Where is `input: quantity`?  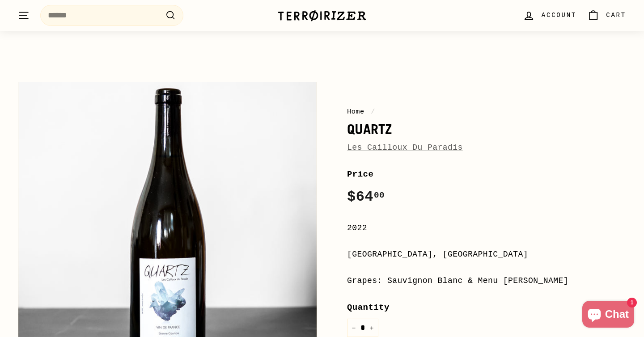 input: quantity is located at coordinates (363, 328).